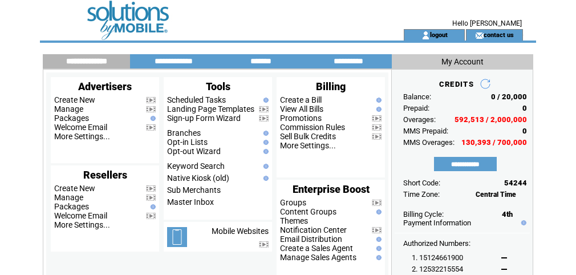  What do you see at coordinates (438, 269) in the screenshot?
I see `span: 2. 12532215554` at bounding box center [438, 269].